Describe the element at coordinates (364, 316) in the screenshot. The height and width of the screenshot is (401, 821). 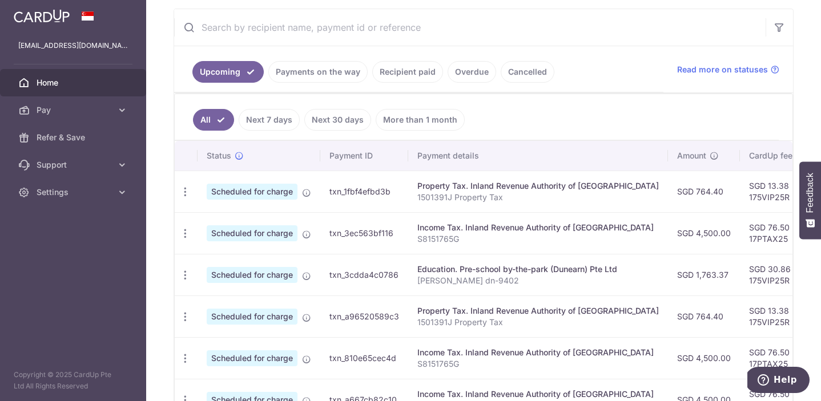
I see `td: txn_a96520589c3` at that location.